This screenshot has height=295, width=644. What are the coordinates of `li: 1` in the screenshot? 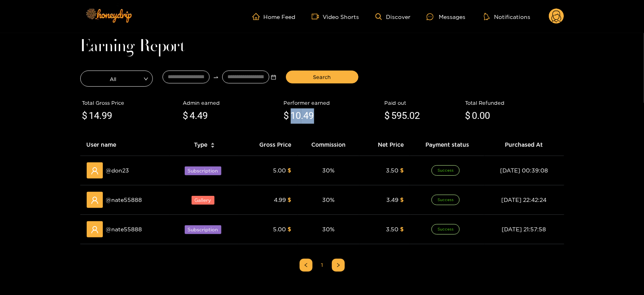 It's located at (322, 265).